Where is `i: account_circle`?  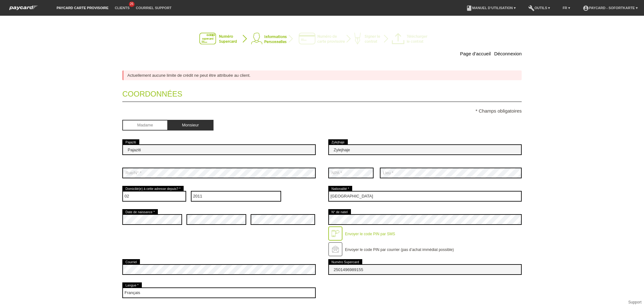 i: account_circle is located at coordinates (586, 8).